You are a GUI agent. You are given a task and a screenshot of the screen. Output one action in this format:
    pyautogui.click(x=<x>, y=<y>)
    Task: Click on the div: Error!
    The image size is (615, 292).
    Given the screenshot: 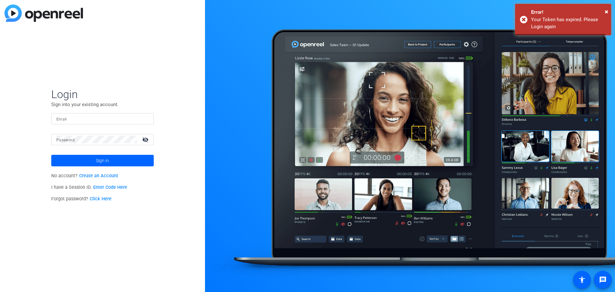 What is the action you would take?
    pyautogui.click(x=569, y=12)
    